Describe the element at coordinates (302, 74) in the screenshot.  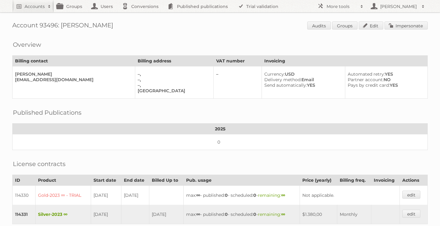
I see `div: USD` at that location.